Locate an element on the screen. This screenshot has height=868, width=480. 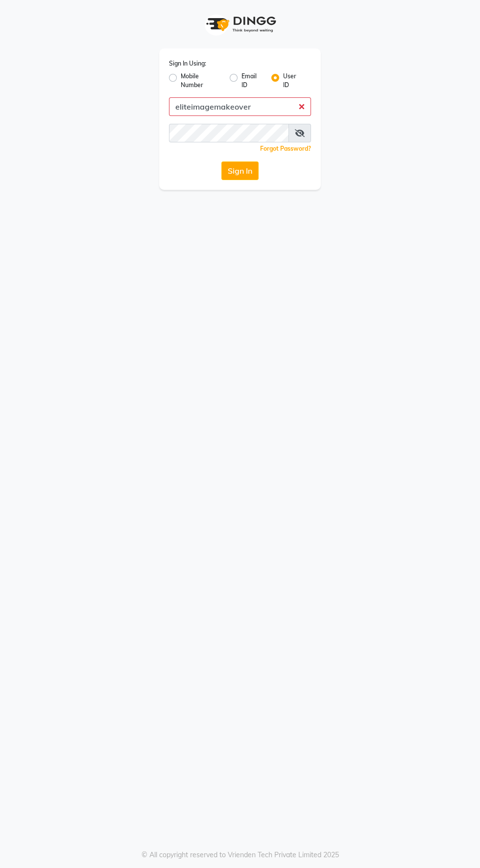
label: Mobile Number is located at coordinates (201, 81).